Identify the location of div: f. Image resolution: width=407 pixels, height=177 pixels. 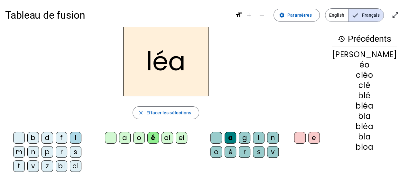
(62, 138).